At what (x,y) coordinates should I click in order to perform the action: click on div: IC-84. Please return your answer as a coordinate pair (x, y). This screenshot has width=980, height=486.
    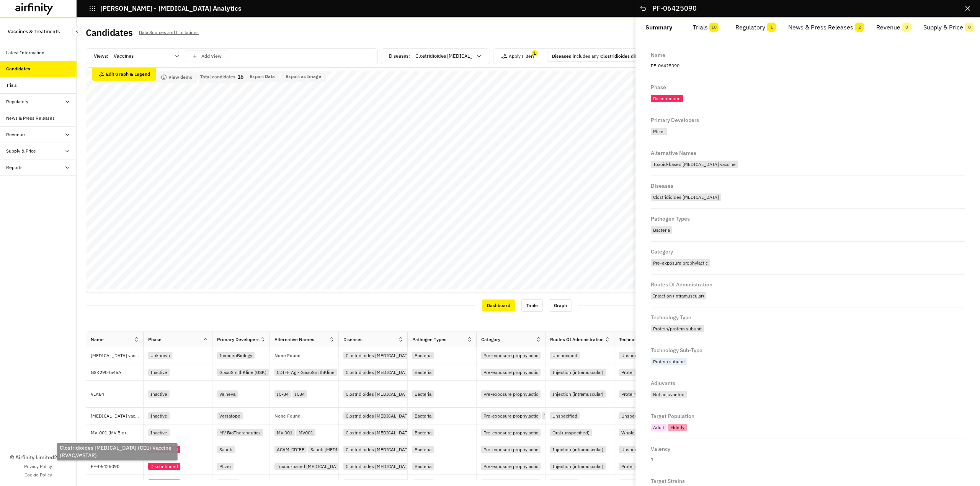
    Looking at the image, I should click on (283, 394).